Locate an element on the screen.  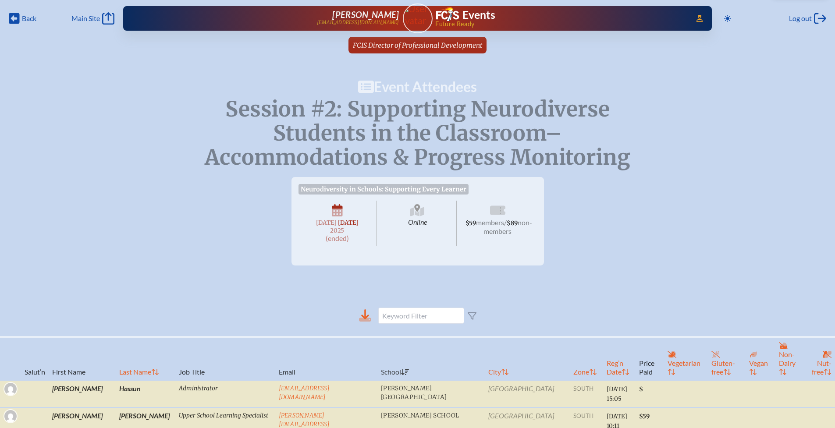
span: Main Site is located at coordinates (85, 18).